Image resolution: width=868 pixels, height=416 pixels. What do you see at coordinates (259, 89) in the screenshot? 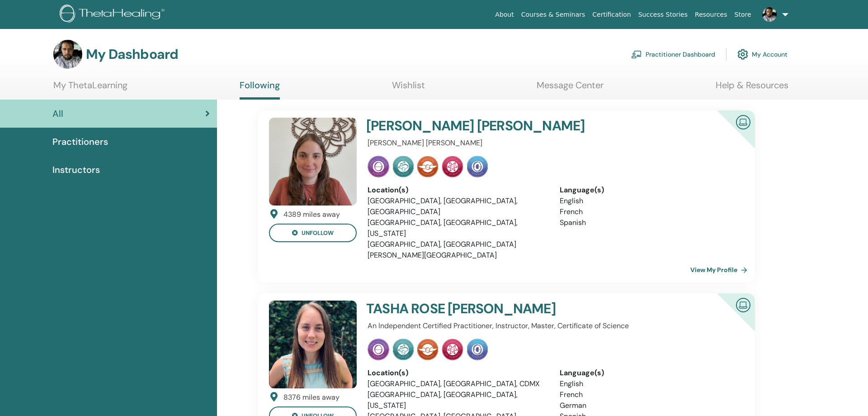
I see `a: Following` at bounding box center [259, 89].